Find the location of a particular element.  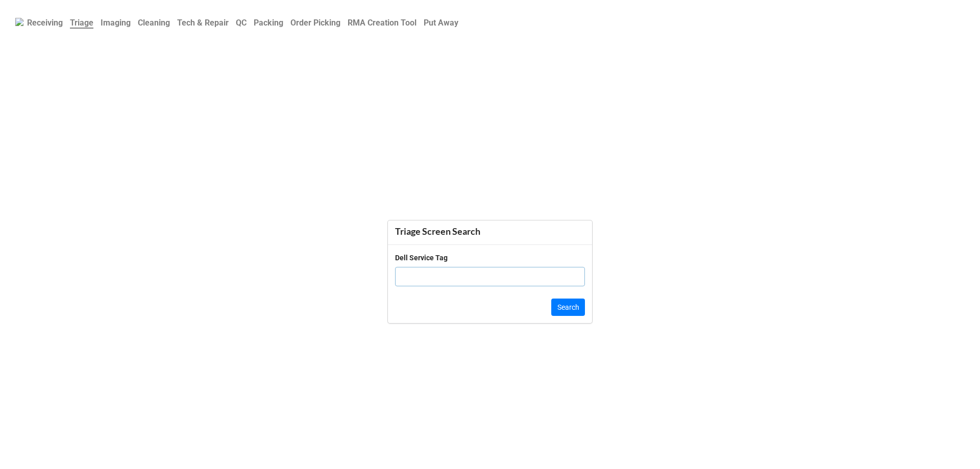

a: Receiving is located at coordinates (45, 22).